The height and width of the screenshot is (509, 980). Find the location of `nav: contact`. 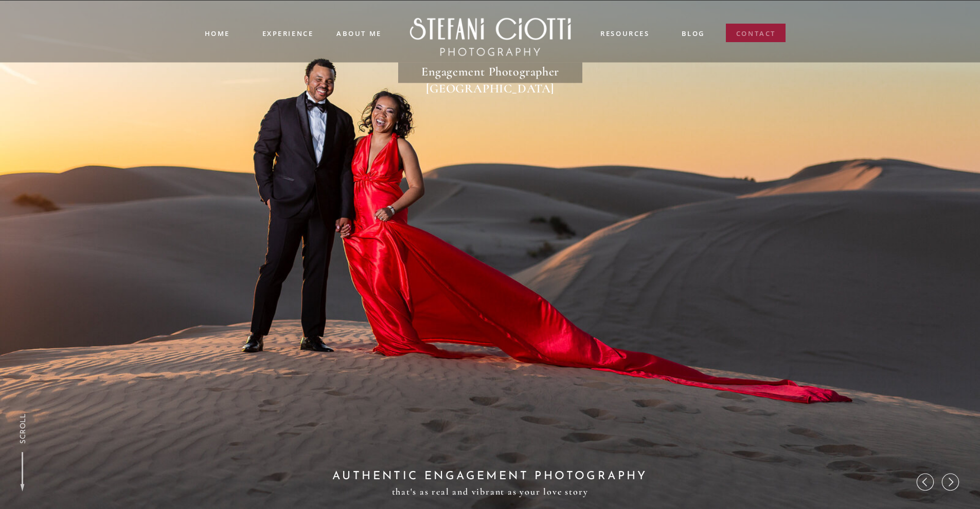

nav: contact is located at coordinates (756, 35).